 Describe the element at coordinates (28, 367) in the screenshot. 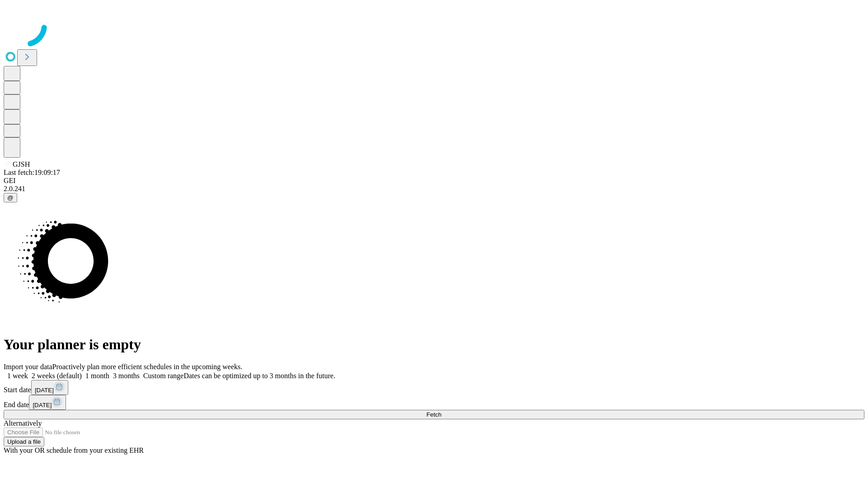

I see `span: Import your data` at that location.